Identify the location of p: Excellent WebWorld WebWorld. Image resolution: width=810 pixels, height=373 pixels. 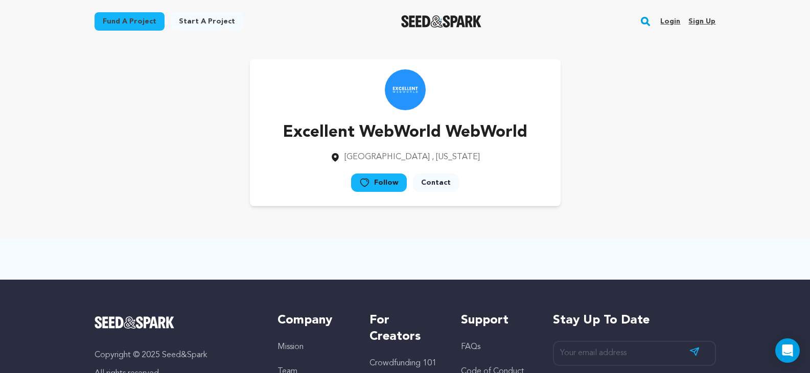
(405, 133).